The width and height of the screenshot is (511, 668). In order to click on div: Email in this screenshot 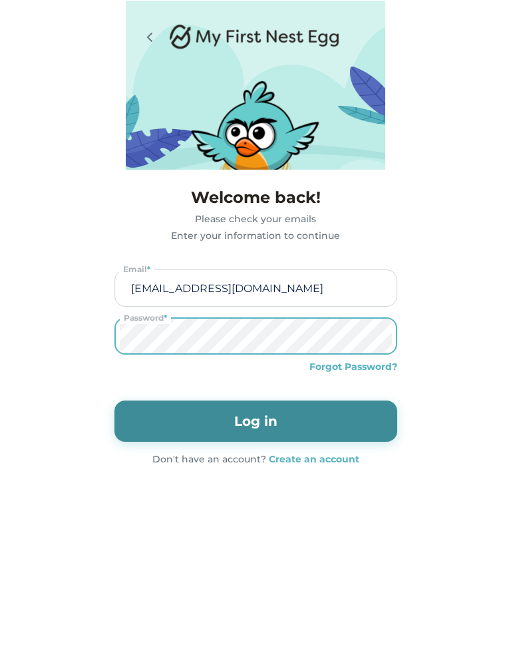, I will do `click(136, 269)`.